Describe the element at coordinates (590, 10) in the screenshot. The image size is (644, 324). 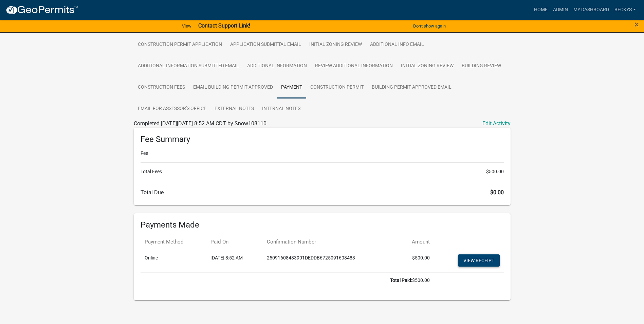
I see `a: My Dashboard` at that location.